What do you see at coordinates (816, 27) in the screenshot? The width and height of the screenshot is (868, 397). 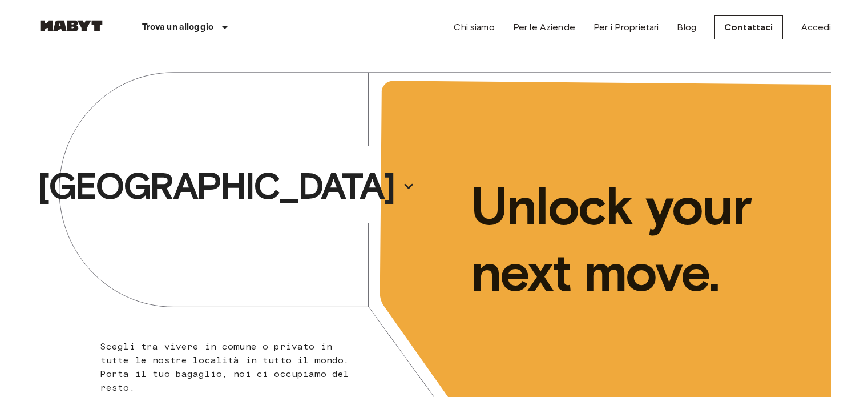 I see `a: Accedi` at bounding box center [816, 27].